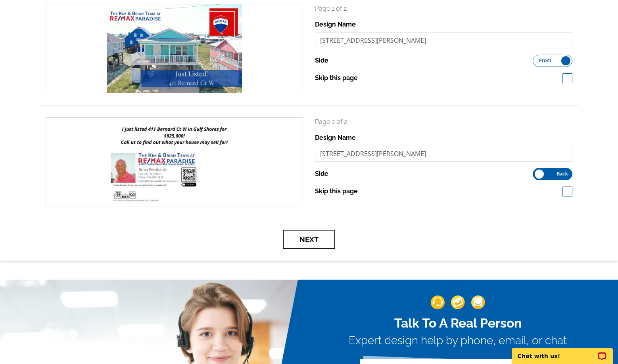 This screenshot has width=618, height=364. Describe the element at coordinates (545, 61) in the screenshot. I see `span: Front` at that location.